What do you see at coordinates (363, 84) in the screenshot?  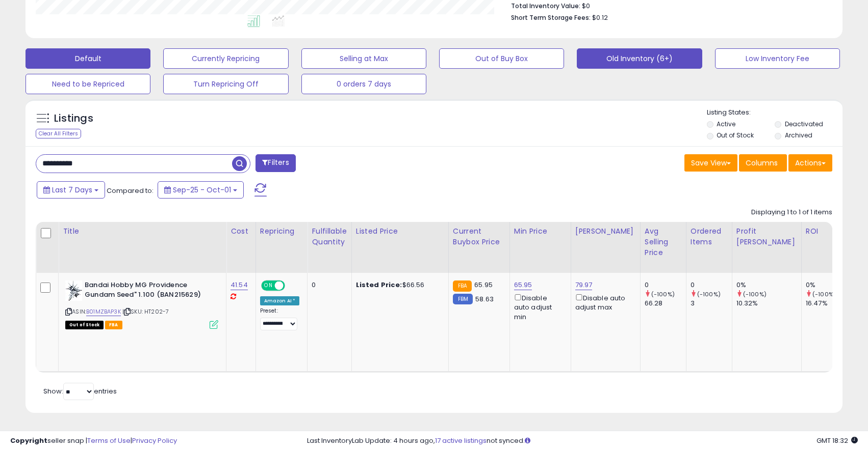 I see `button: 0 orders 7 days` at bounding box center [363, 84].